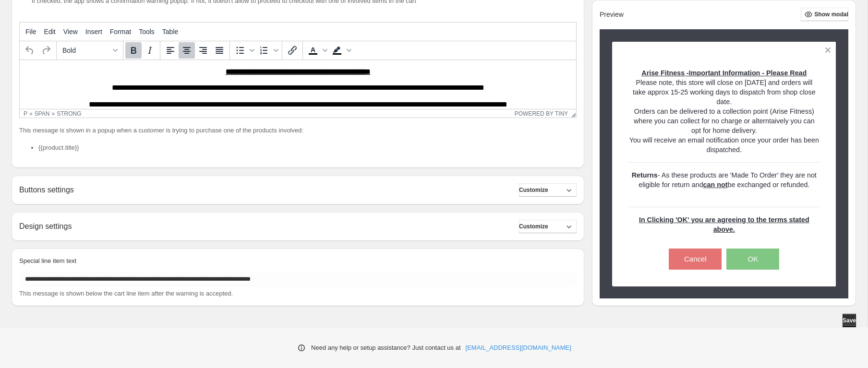 This screenshot has width=868, height=368. Describe the element at coordinates (94, 32) in the screenshot. I see `span: Insert` at that location.